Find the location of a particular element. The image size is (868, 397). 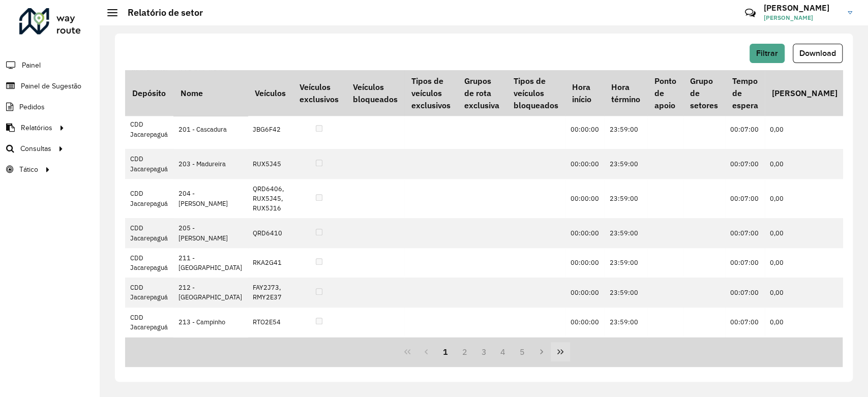

button: 2 is located at coordinates (464, 352).